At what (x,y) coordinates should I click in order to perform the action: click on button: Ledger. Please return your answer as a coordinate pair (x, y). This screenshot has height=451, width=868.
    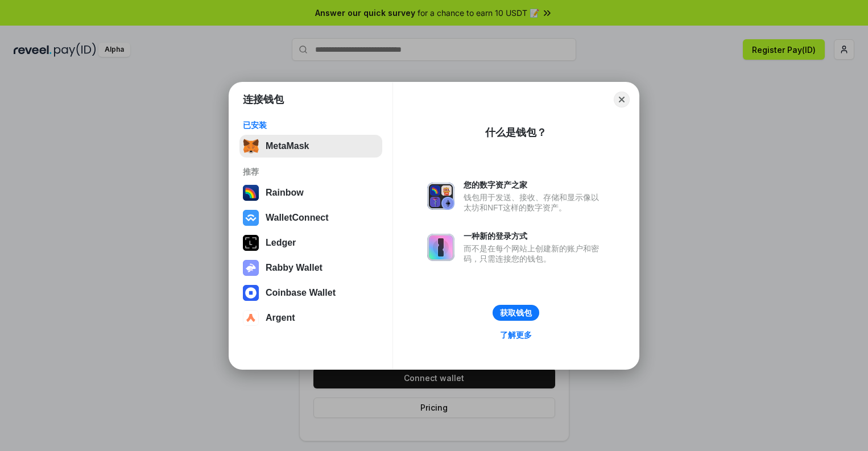
    Looking at the image, I should click on (311, 243).